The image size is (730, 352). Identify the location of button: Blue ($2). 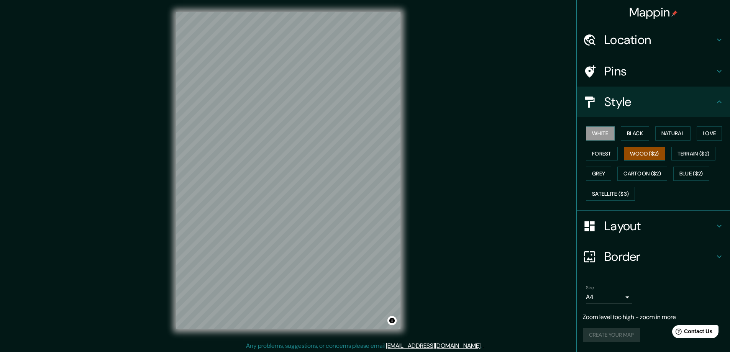
(691, 174).